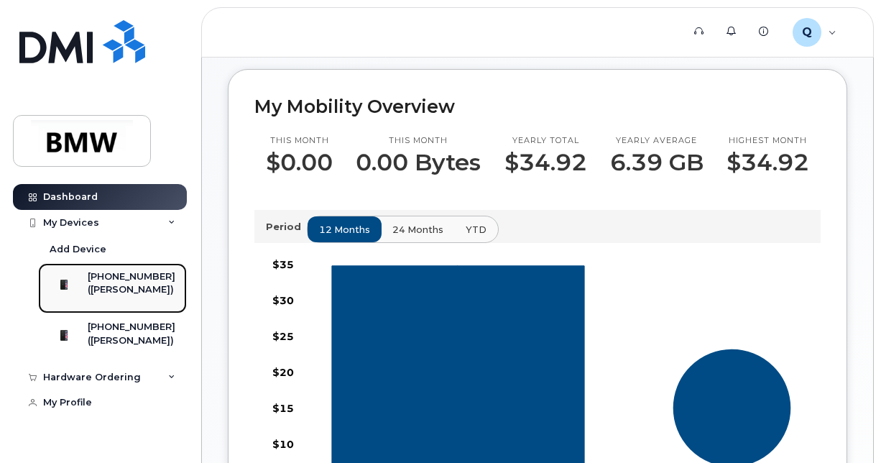 The image size is (881, 463). Describe the element at coordinates (283, 444) in the screenshot. I see `tspan: $10` at that location.